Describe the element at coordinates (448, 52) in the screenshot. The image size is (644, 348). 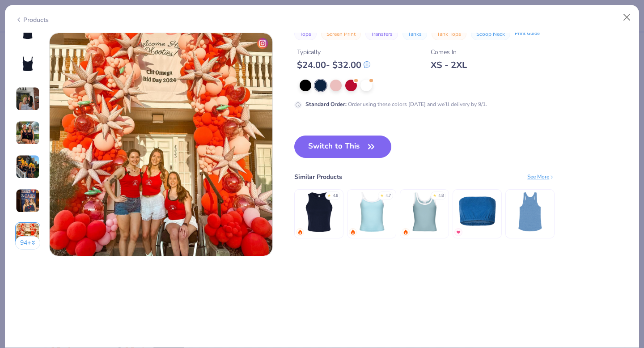
I see `div: Comes In` at that location.